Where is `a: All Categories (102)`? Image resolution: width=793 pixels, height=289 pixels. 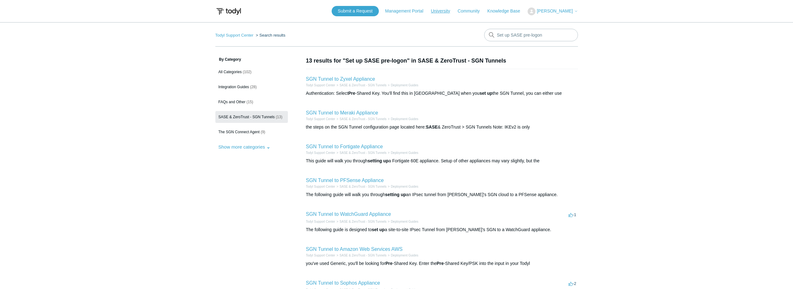
a: All Categories (102) is located at coordinates (252, 72).